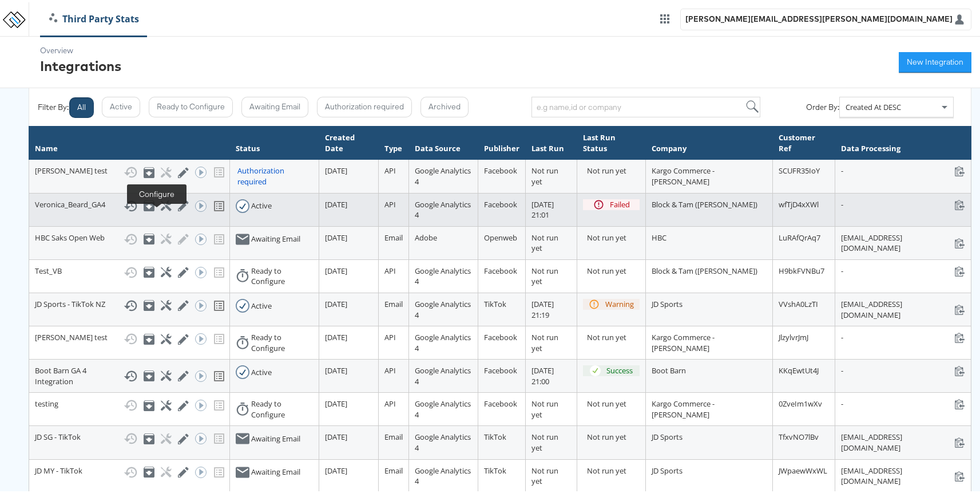  I want to click on th: Publisher, so click(502, 141).